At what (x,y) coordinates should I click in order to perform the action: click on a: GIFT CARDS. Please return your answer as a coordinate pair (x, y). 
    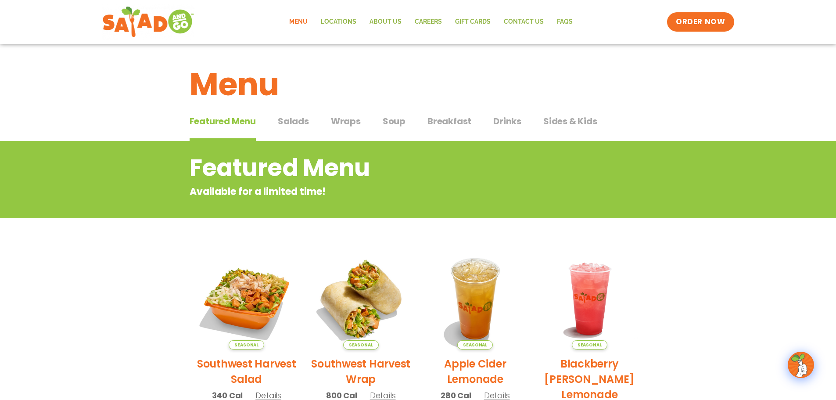
    Looking at the image, I should click on (472, 22).